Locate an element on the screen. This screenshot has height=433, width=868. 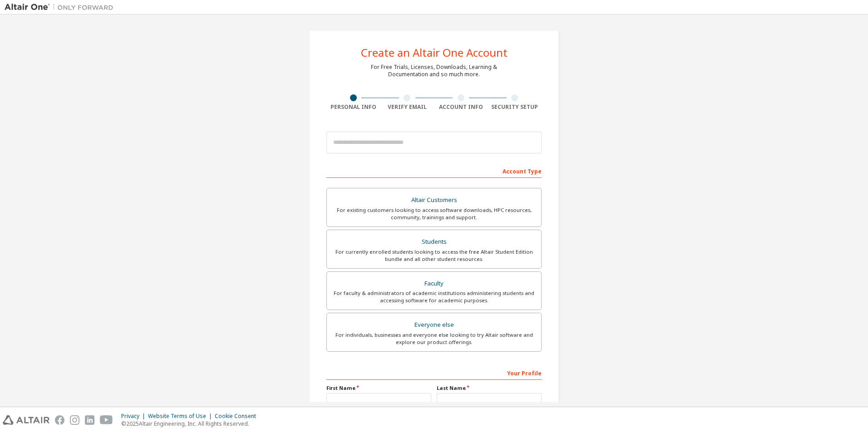
div: For individuals, businesses and everyone else looking to try Altair software and explore our prod... is located at coordinates (434, 338).